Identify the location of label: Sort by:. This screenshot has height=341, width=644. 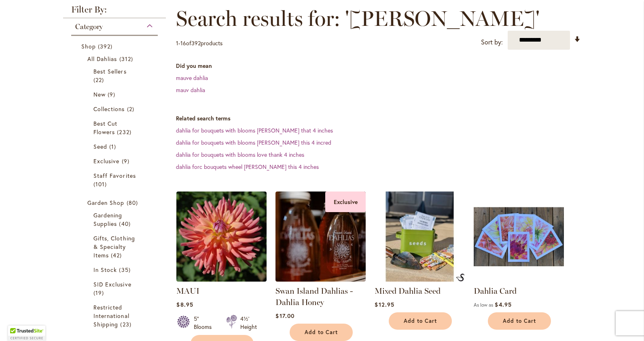
(492, 42).